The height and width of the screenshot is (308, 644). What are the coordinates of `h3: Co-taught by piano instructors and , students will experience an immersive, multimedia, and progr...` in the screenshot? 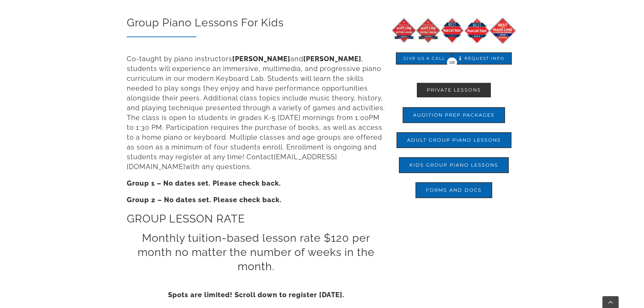 It's located at (256, 113).